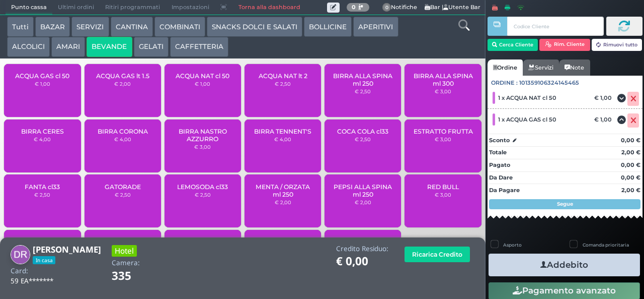 The width and height of the screenshot is (644, 299). I want to click on a: Ordine, so click(505, 67).